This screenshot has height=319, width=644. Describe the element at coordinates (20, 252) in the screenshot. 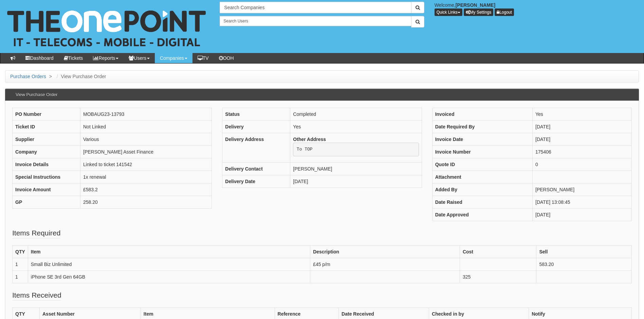

I see `th: QTY` at that location.